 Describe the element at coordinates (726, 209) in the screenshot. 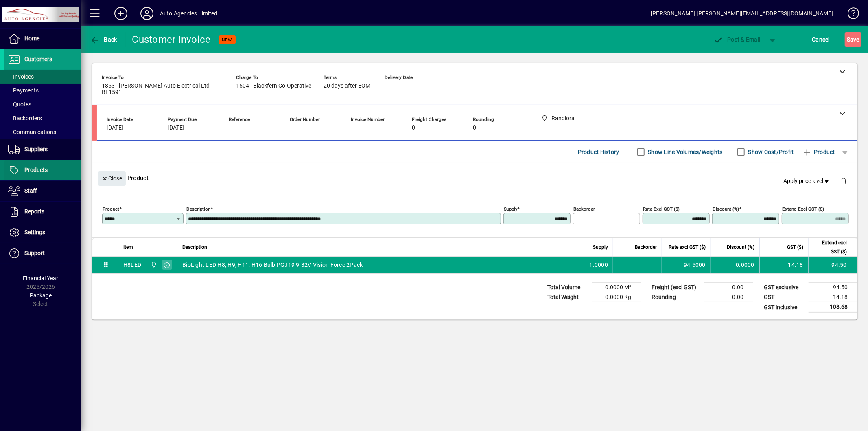

I see `mat-label: Discount (%)` at that location.